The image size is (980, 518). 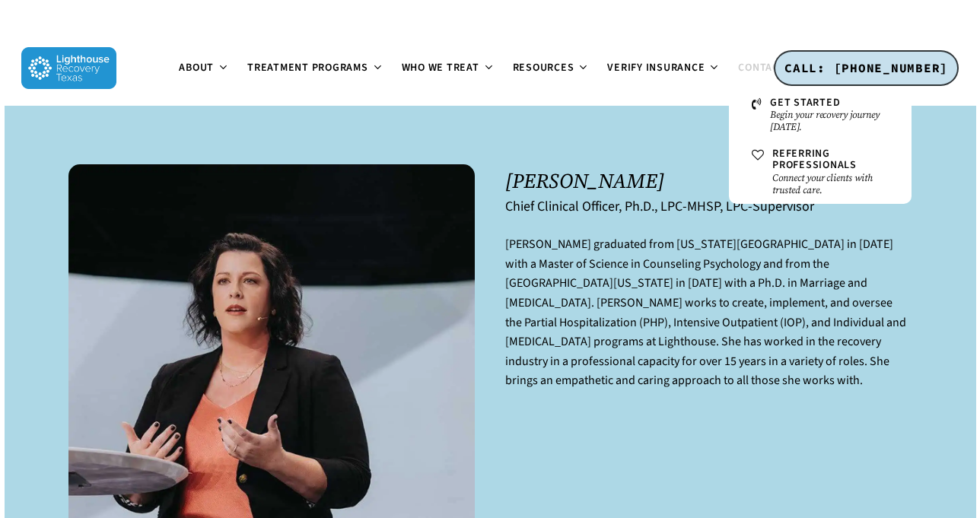 I want to click on img: Lighthouse Recovery Texas, so click(x=69, y=68).